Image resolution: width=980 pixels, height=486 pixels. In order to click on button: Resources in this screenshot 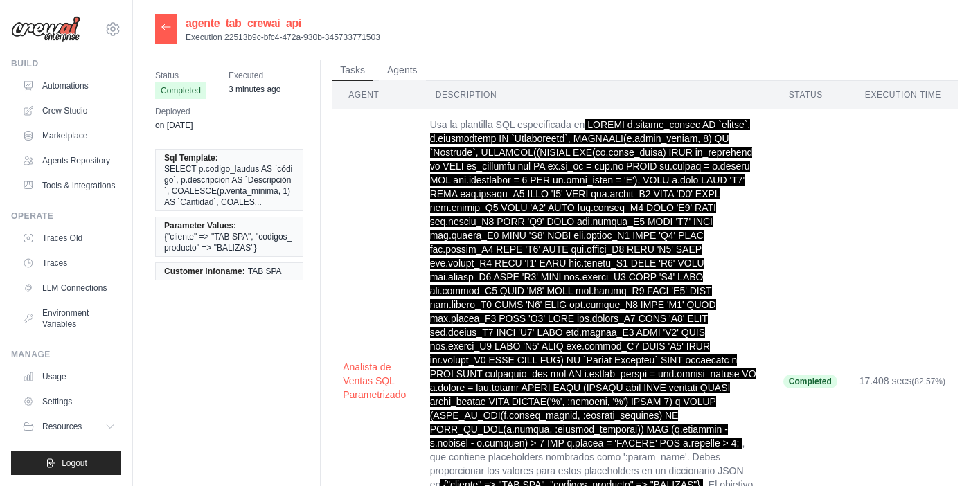, I will do `click(68, 426)`.